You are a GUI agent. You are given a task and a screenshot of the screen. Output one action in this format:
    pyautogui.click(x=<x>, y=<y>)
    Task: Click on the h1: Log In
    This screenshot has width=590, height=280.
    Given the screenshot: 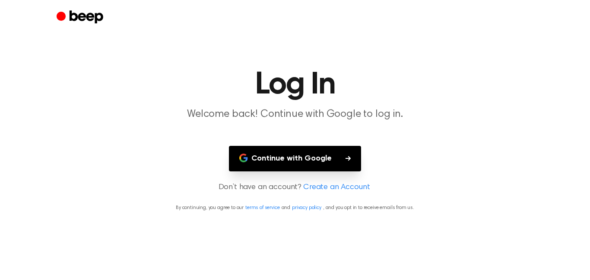 What is the action you would take?
    pyautogui.click(x=295, y=85)
    